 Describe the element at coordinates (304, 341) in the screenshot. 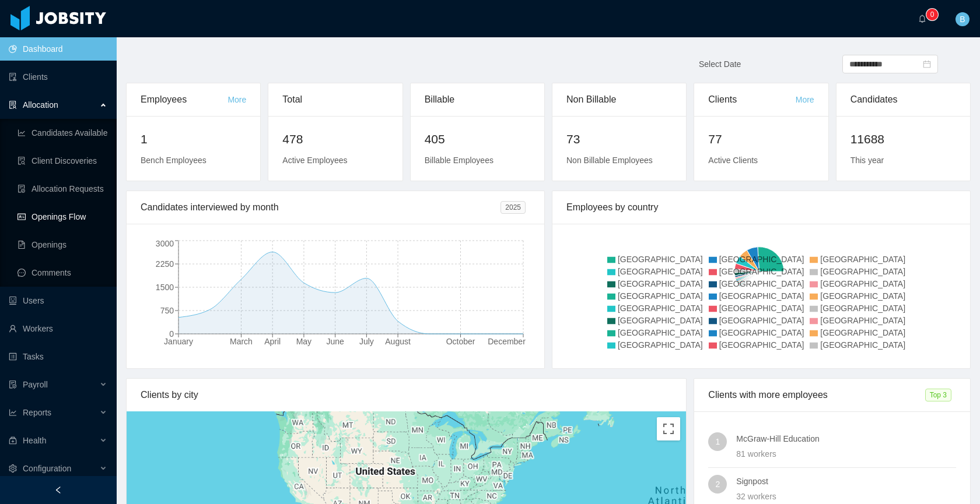

I see `tspan: May` at that location.